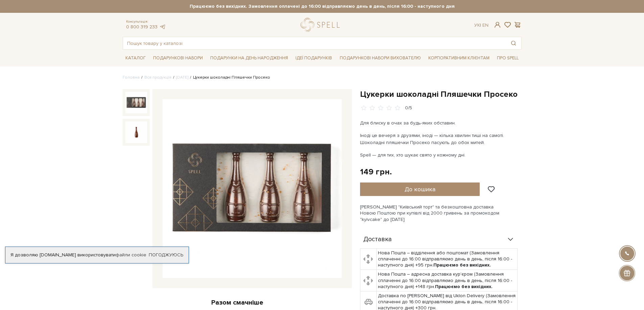 The image size is (644, 310). Describe the element at coordinates (237, 303) in the screenshot. I see `div: Разом смачніше` at that location.